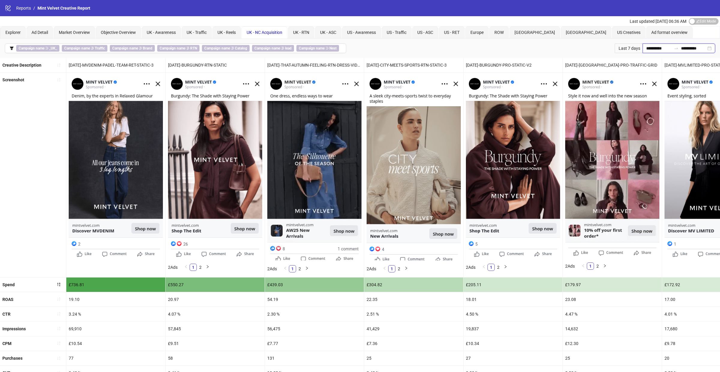 Image resolution: width=720 pixels, height=372 pixels. What do you see at coordinates (215, 167) in the screenshot?
I see `img: Screenshot 6836265162700` at bounding box center [215, 167].